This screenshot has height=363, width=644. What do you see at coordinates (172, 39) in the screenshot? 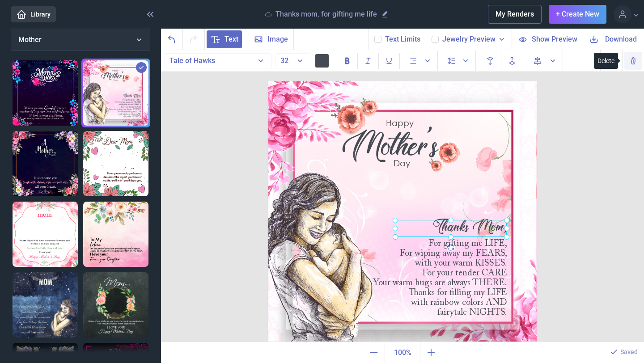
I see `button: Undo` at bounding box center [172, 39].